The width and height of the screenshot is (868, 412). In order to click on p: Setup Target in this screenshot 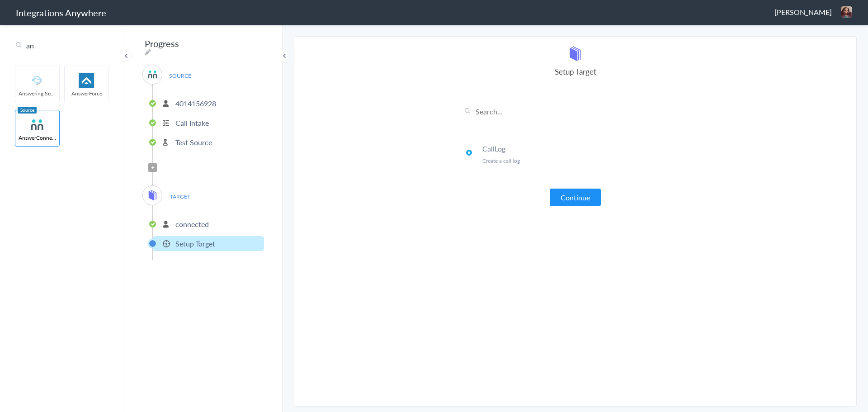, I will do `click(195, 243)`.